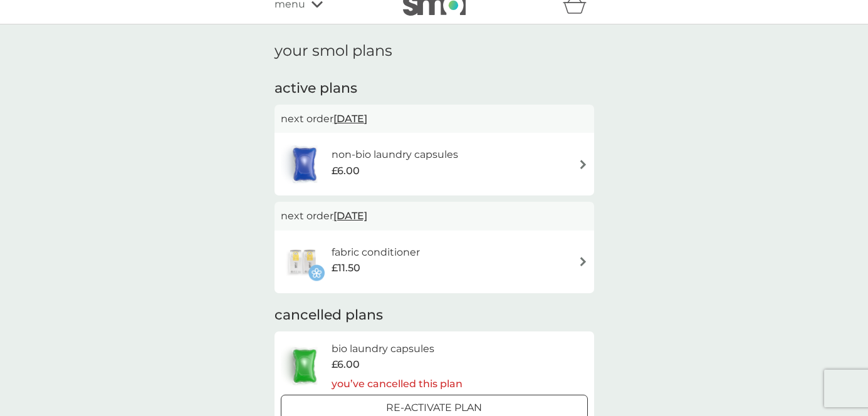 Image resolution: width=868 pixels, height=416 pixels. Describe the element at coordinates (434, 51) in the screenshot. I see `h1: your smol plans` at that location.